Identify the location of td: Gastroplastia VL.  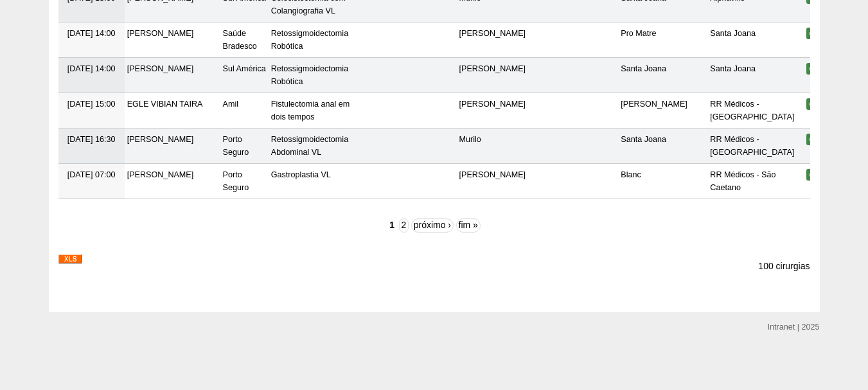
(315, 181).